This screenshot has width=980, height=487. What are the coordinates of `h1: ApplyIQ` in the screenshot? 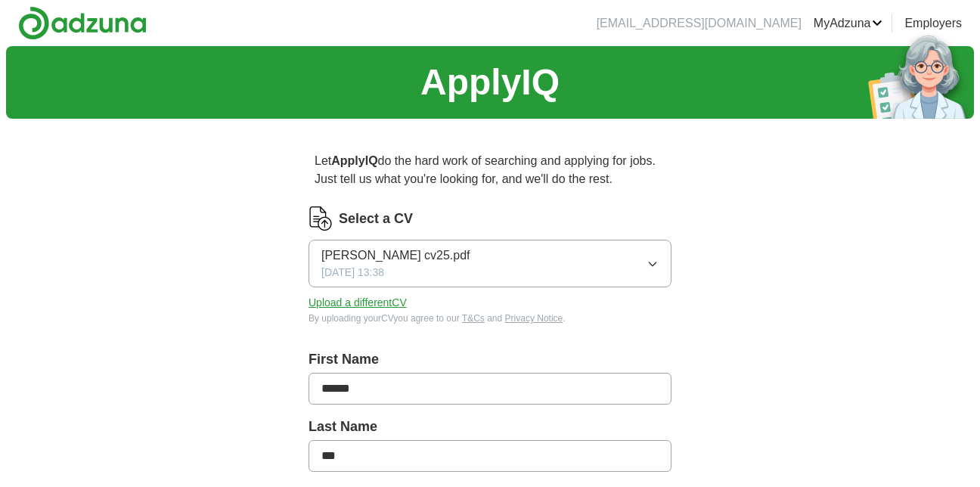 It's located at (490, 82).